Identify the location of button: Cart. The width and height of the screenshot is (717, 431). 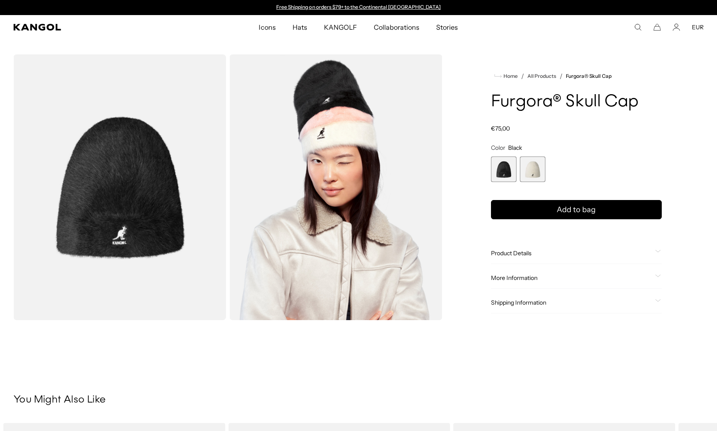
(657, 27).